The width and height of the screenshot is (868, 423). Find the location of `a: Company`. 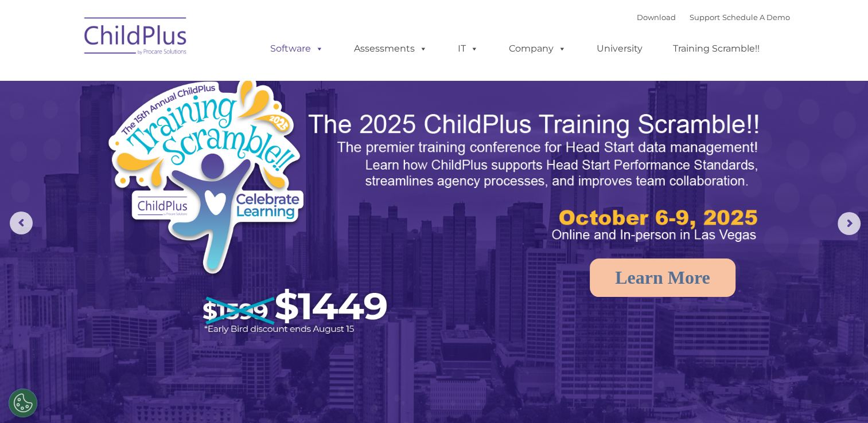

a: Company is located at coordinates (538, 48).